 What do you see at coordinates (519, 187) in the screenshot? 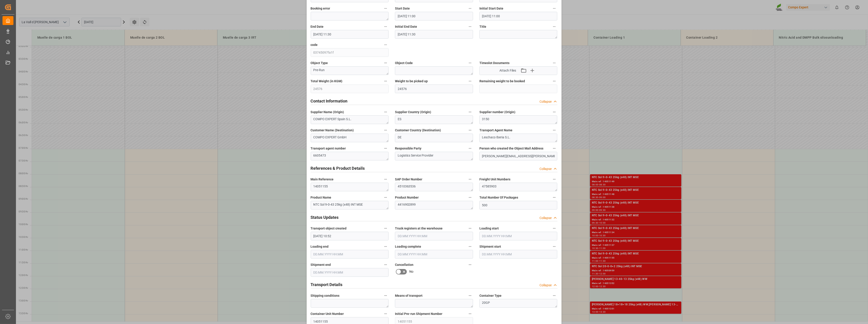
I see `textarea: 47585903` at bounding box center [519, 187].